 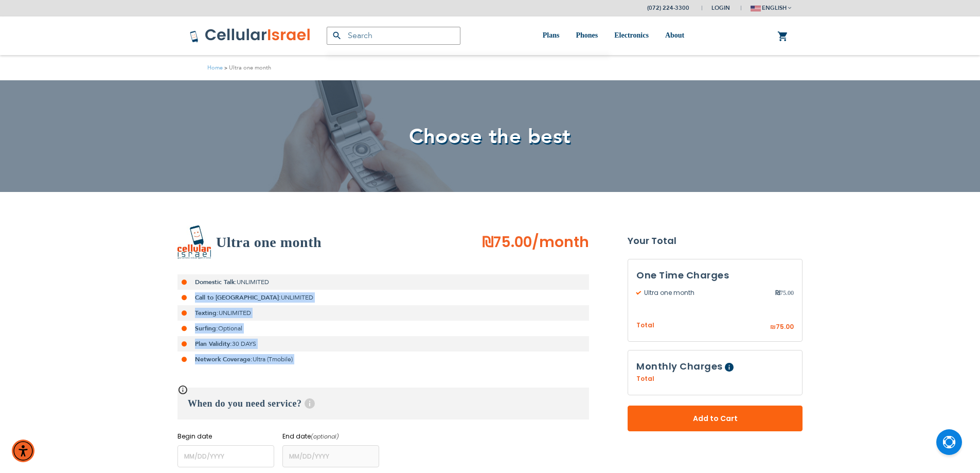 I want to click on strong: Surfing:, so click(x=207, y=328).